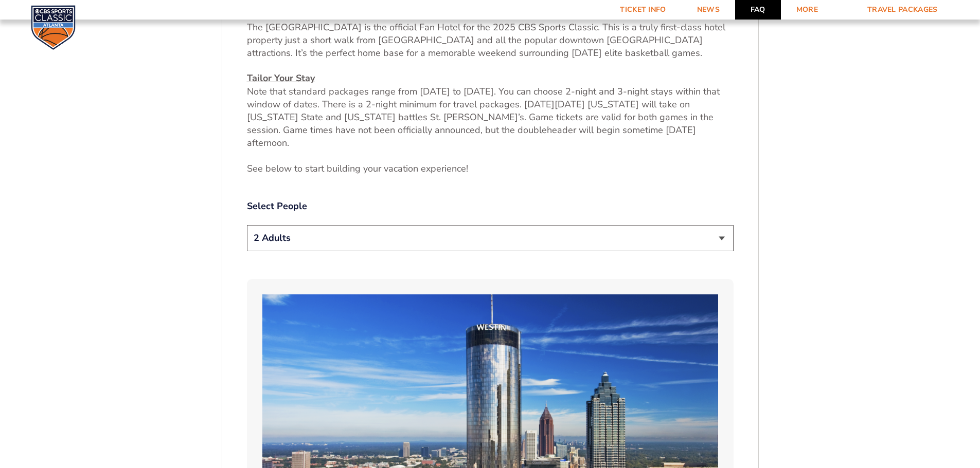 This screenshot has height=468, width=980. I want to click on label: Select People, so click(490, 206).